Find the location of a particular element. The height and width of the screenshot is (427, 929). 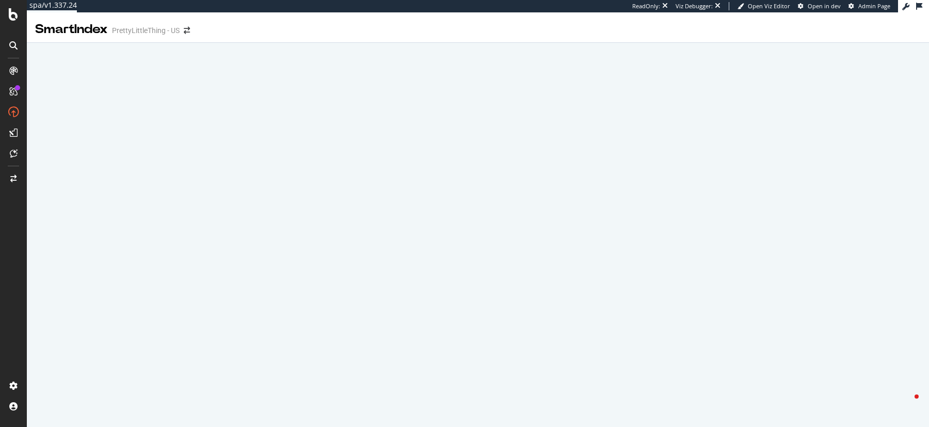

span: Open in dev is located at coordinates (824, 6).